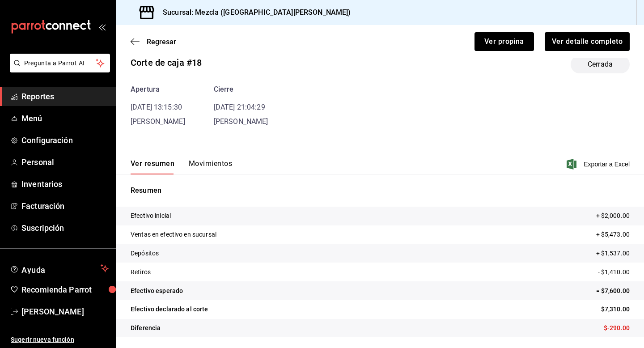  Describe the element at coordinates (65, 118) in the screenshot. I see `span: Menú` at that location.